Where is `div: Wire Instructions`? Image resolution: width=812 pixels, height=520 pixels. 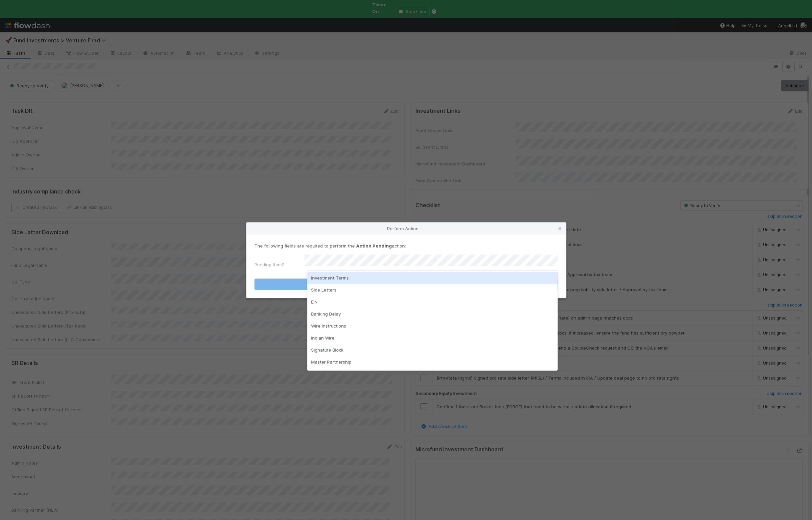 div: Wire Instructions is located at coordinates (432, 326).